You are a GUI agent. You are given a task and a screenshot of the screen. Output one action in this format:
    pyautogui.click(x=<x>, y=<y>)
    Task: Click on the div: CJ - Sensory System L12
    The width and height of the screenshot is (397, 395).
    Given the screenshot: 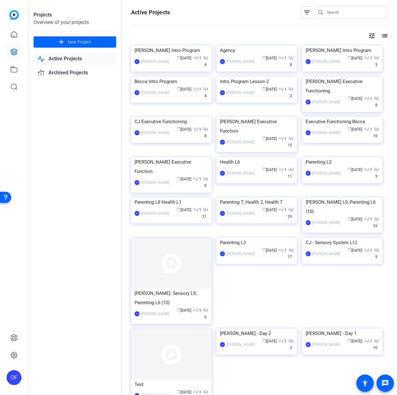 What is the action you would take?
    pyautogui.click(x=342, y=242)
    